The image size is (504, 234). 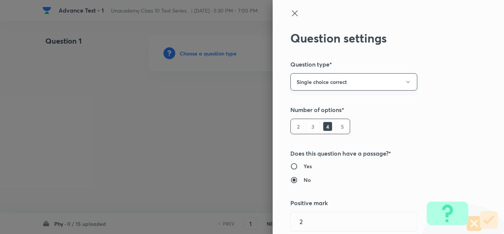 What do you see at coordinates (376, 64) in the screenshot?
I see `h5: Question type*` at bounding box center [376, 64].